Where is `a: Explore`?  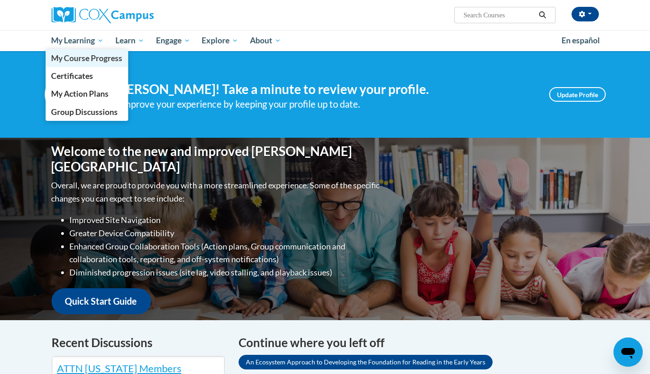
a: Explore is located at coordinates (220, 41).